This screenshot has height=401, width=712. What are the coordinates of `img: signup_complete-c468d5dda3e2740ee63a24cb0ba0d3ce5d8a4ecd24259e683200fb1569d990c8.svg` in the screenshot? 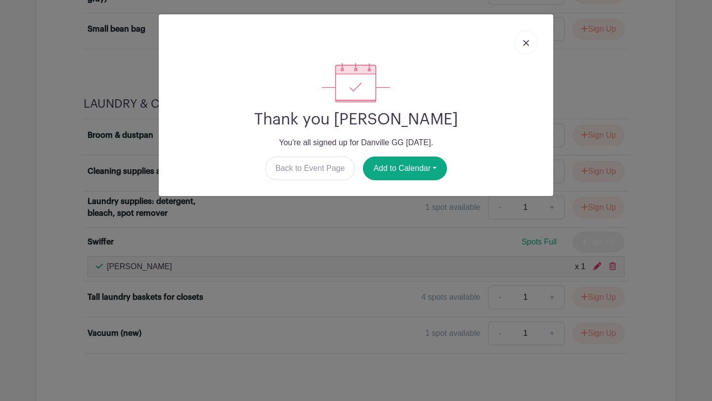 It's located at (356, 83).